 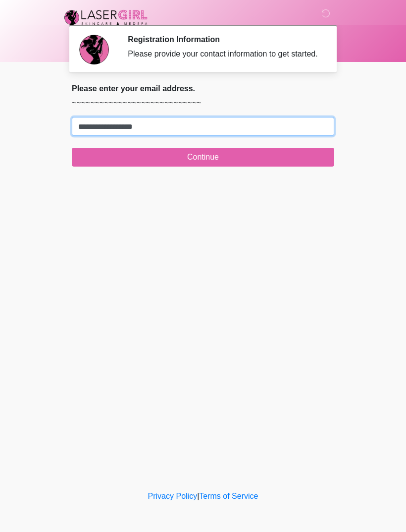 What do you see at coordinates (203, 88) in the screenshot?
I see `h2: Please enter your email address.` at bounding box center [203, 88].